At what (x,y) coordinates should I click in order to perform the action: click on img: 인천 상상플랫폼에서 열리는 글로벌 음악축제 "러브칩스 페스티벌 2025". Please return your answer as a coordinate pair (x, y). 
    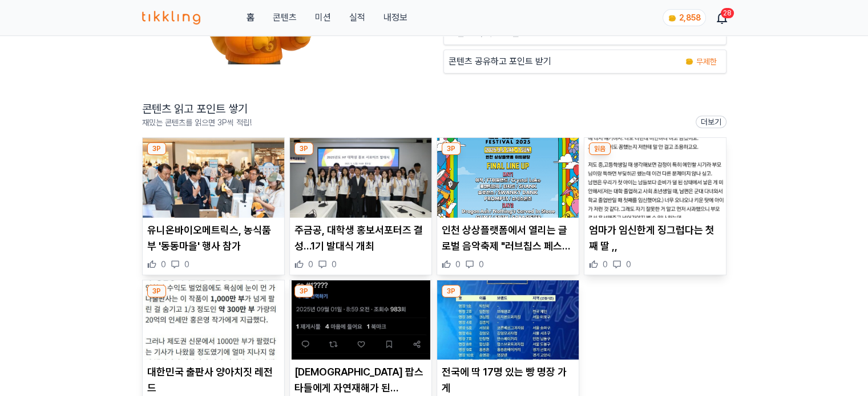
    Looking at the image, I should click on (508, 178).